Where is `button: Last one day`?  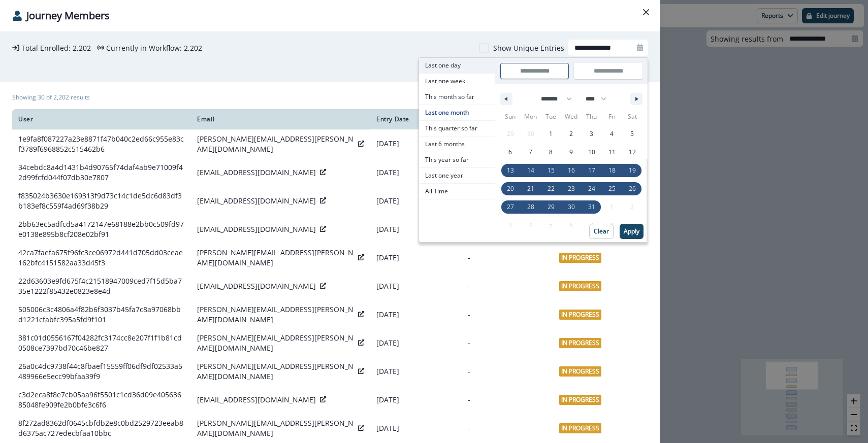
button: Last one day is located at coordinates (456, 65).